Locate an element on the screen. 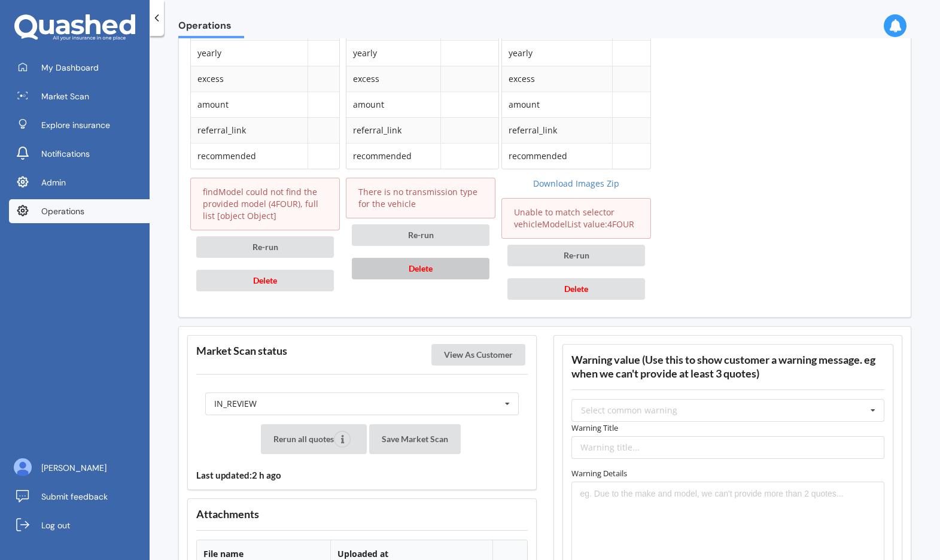 The width and height of the screenshot is (940, 560). a: Notifications is located at coordinates (79, 154).